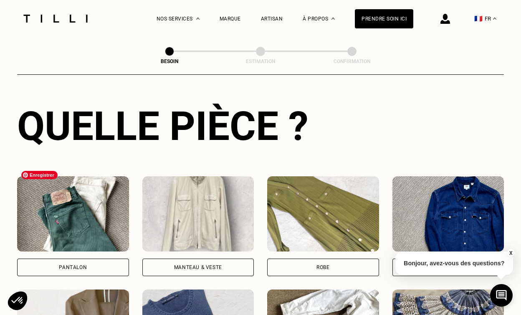 Image resolution: width=521 pixels, height=315 pixels. What do you see at coordinates (56, 18) in the screenshot?
I see `img: Logo du service de couturière Tilli` at bounding box center [56, 18].